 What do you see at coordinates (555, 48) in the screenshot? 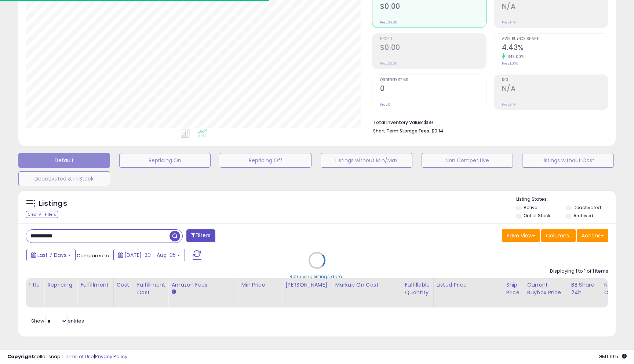
I see `h2: 4.43%` at bounding box center [555, 48].